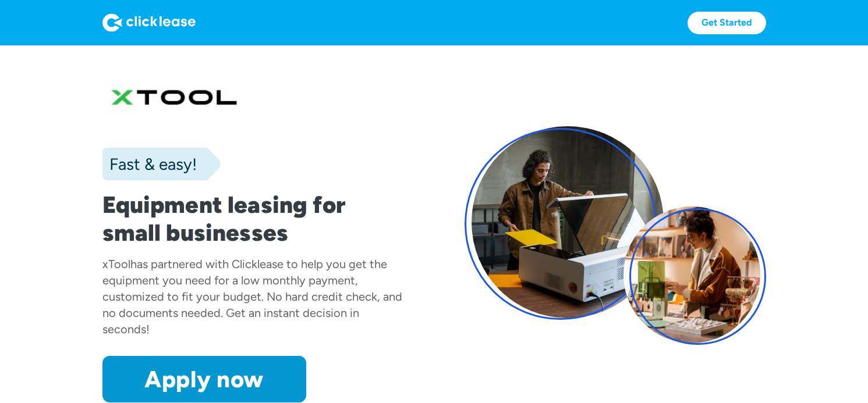  What do you see at coordinates (252, 297) in the screenshot?
I see `div: has partnered with Clicklease to help you get the equipment you need for a low monthly payment, c...` at bounding box center [252, 297].